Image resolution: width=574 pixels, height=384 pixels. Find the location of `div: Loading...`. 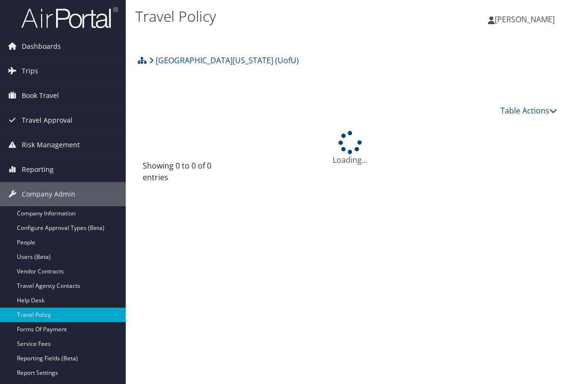

div: Loading... is located at coordinates (349, 148).